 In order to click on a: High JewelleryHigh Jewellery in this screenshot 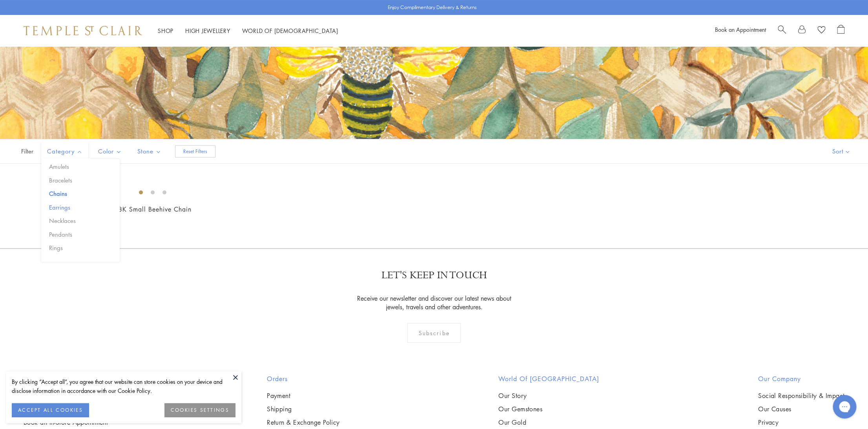, I will do `click(208, 31)`.